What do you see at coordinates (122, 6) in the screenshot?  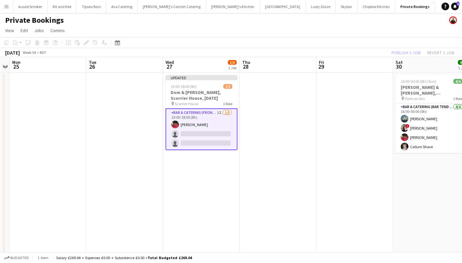 I see `button: Avo Catering` at bounding box center [122, 6].